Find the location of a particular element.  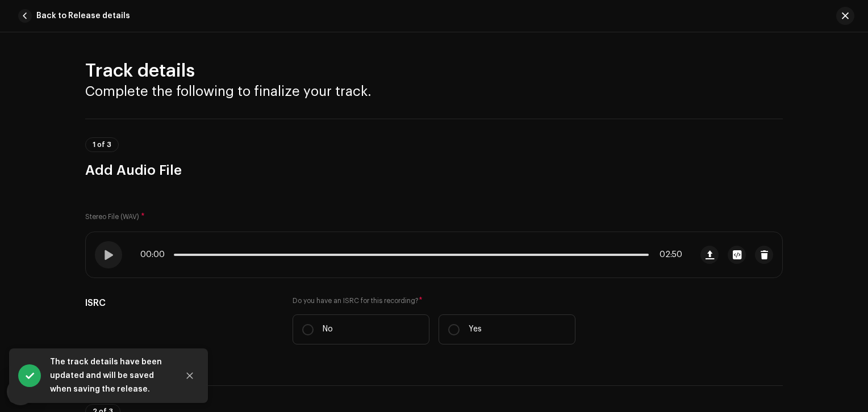

h3: Add Audio File is located at coordinates (434, 171).